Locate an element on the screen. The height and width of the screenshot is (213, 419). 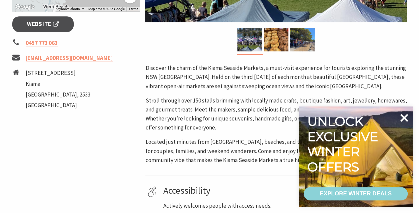
img: Market ptoduce is located at coordinates (276, 40).